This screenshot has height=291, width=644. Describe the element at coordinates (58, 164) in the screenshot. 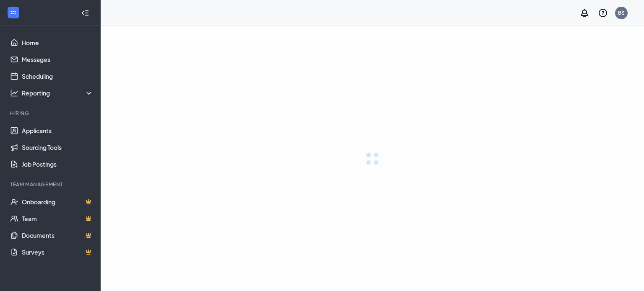

I see `a: Job Postings` at that location.